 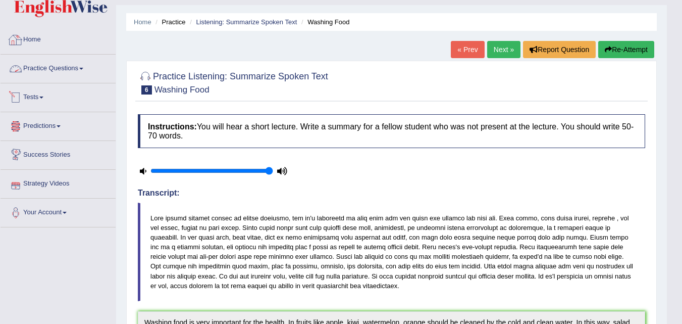 I want to click on button: Report Question, so click(x=559, y=49).